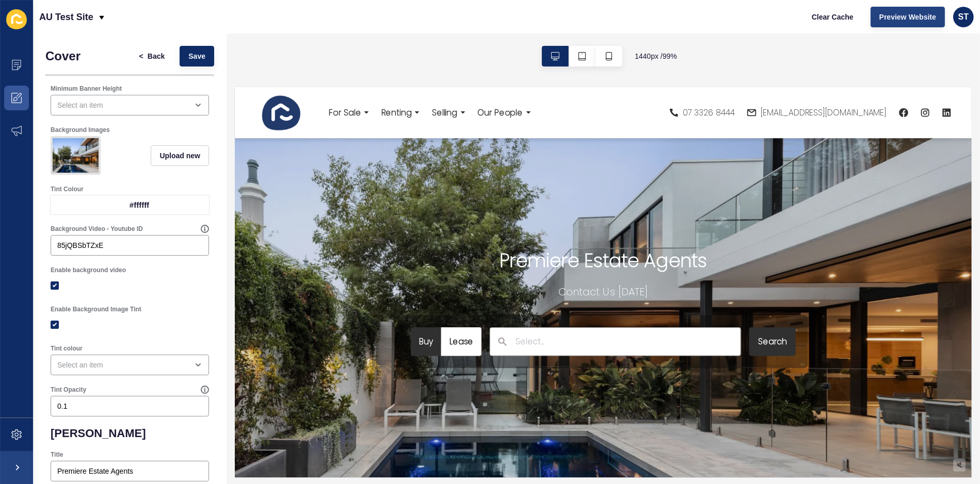 The width and height of the screenshot is (980, 484). What do you see at coordinates (267, 25) in the screenshot?
I see `span: Our People` at bounding box center [267, 25].